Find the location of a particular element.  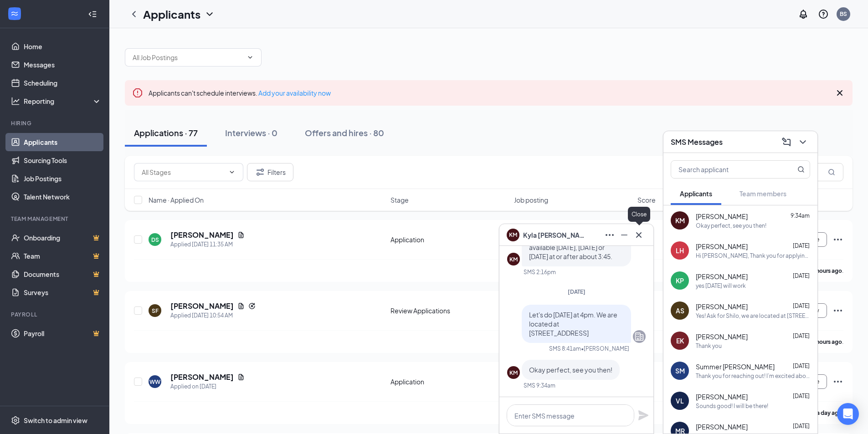

div: EK is located at coordinates (679, 341).